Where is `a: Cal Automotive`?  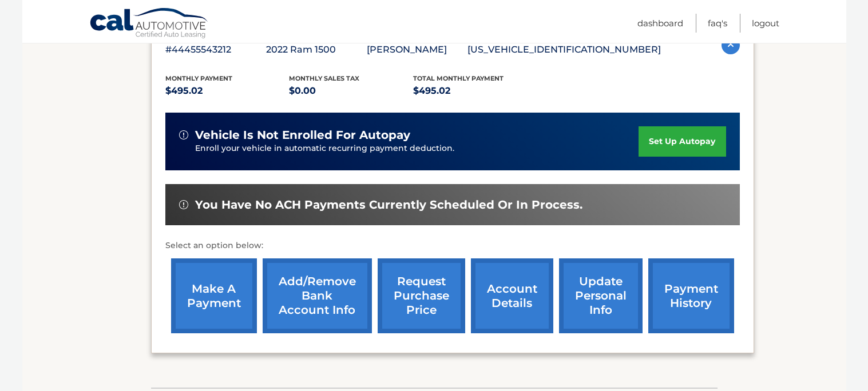
a: Cal Automotive is located at coordinates (150, 24).